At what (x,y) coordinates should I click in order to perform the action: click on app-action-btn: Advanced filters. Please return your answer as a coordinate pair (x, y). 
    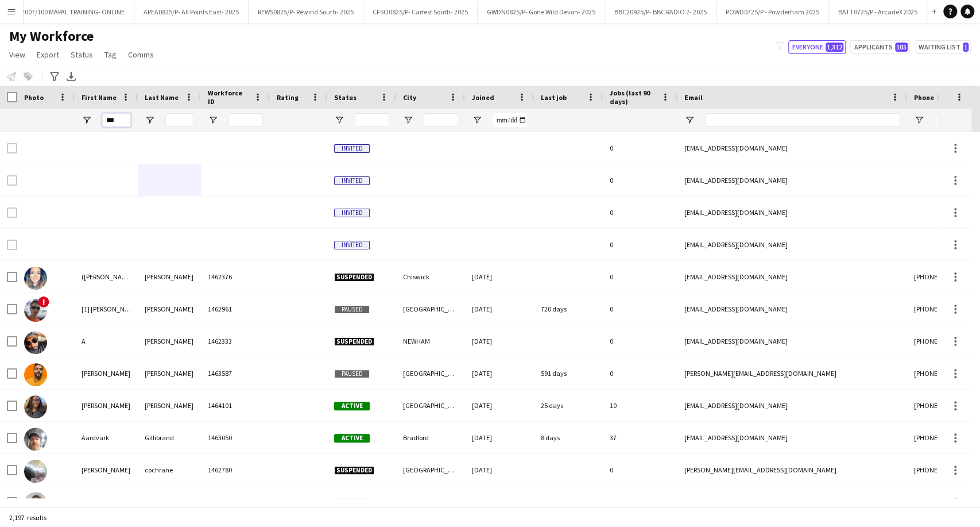
    Looking at the image, I should click on (55, 77).